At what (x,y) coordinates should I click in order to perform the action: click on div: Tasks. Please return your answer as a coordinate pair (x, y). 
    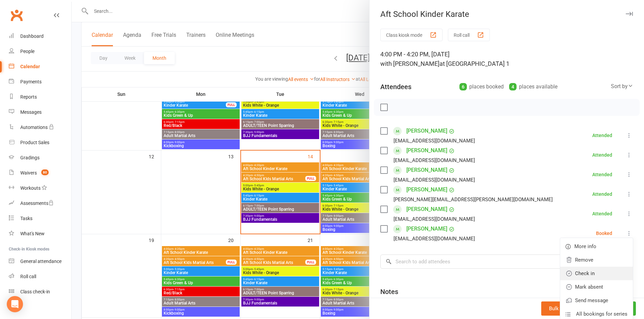
    Looking at the image, I should click on (26, 219).